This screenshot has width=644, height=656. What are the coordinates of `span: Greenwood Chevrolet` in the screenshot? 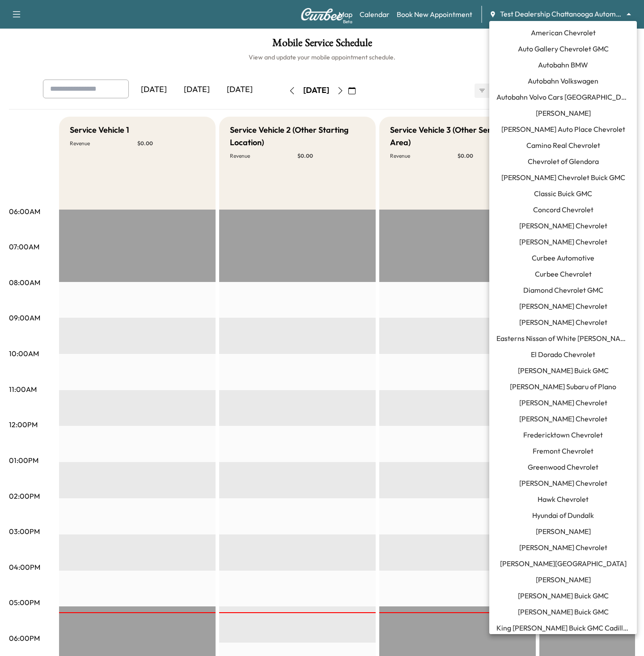 It's located at (563, 467).